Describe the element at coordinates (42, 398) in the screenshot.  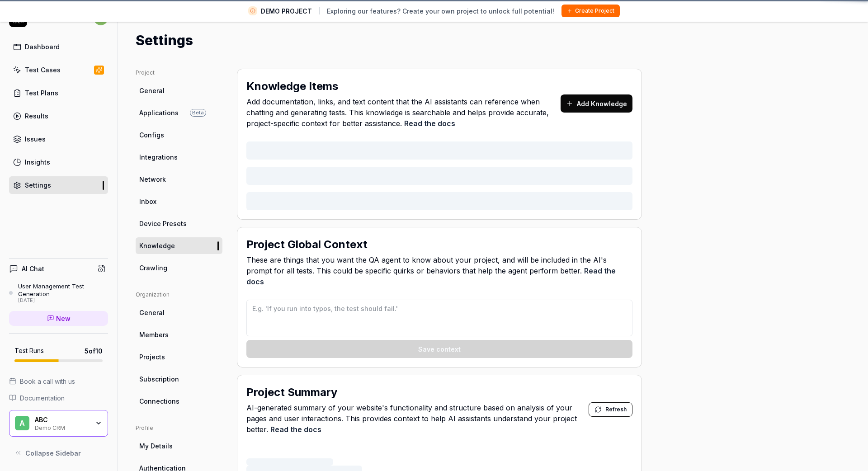
I see `span: Documentation` at that location.